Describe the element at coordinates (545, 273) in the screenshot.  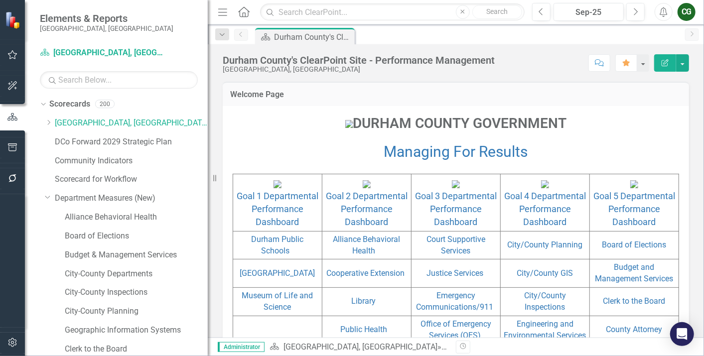
I see `a: City/County GIS` at that location.